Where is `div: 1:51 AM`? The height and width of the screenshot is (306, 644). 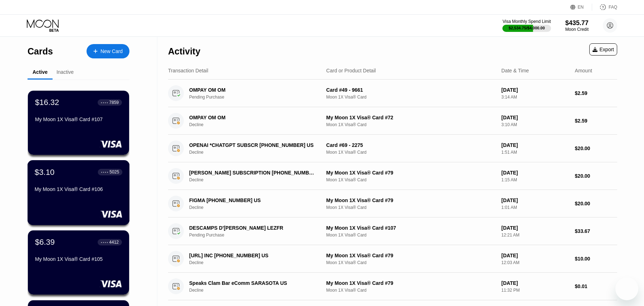
div: 1:51 AM is located at coordinates (535, 152).